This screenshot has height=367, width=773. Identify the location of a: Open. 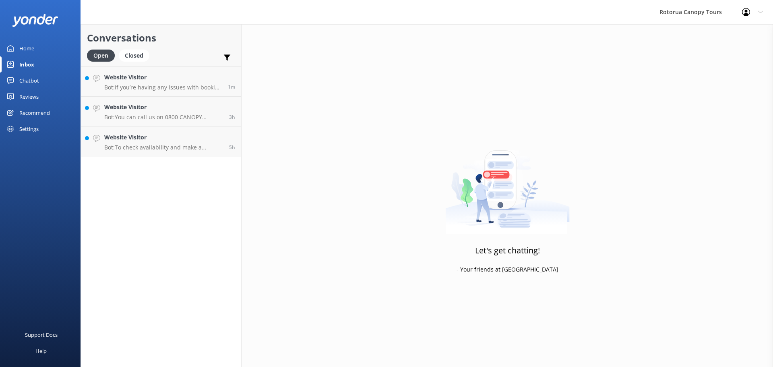
(103, 55).